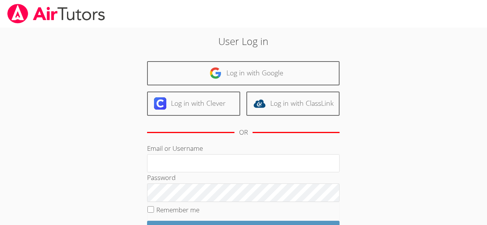 The height and width of the screenshot is (225, 487). I want to click on a: Log in with ClassLink, so click(293, 104).